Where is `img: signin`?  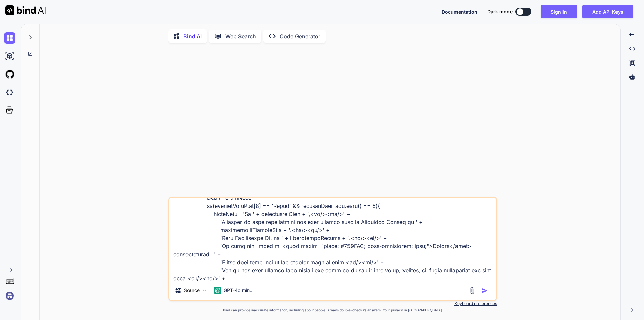 img: signin is located at coordinates (9, 296).